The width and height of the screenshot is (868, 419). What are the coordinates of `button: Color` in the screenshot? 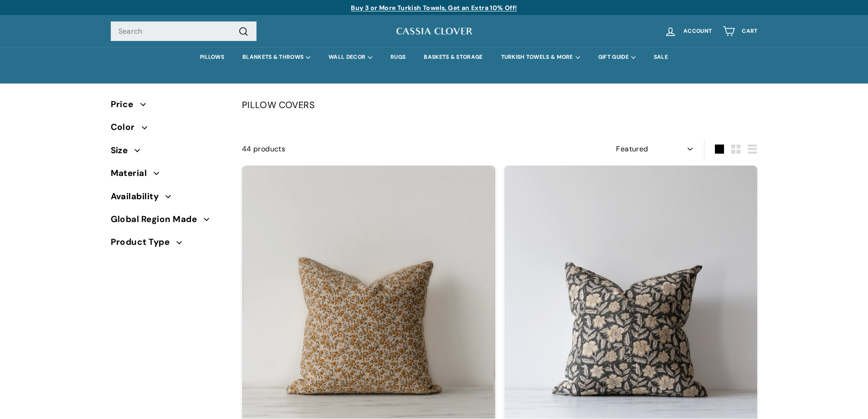 It's located at (169, 130).